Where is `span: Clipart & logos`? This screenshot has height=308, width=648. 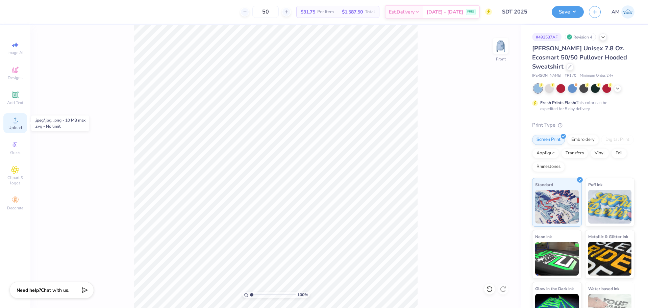 span: Clipart & logos is located at coordinates (15, 180).